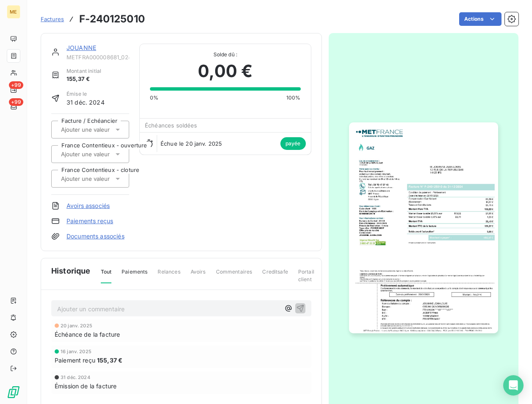  I want to click on span: 0,00 €, so click(225, 71).